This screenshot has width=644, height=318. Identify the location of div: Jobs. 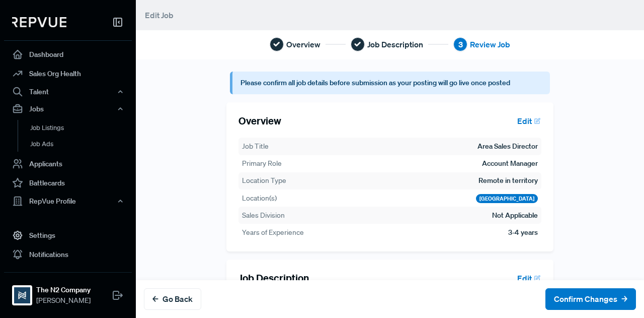
(68, 109).